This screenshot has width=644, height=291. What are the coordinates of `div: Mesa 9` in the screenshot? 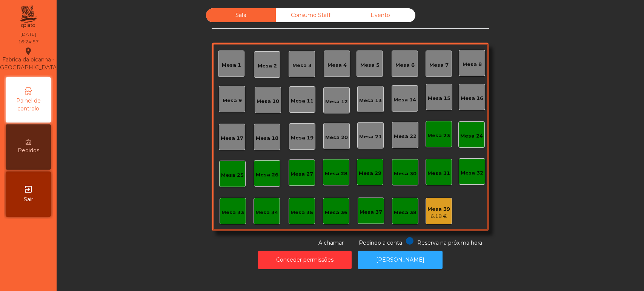 It's located at (232, 101).